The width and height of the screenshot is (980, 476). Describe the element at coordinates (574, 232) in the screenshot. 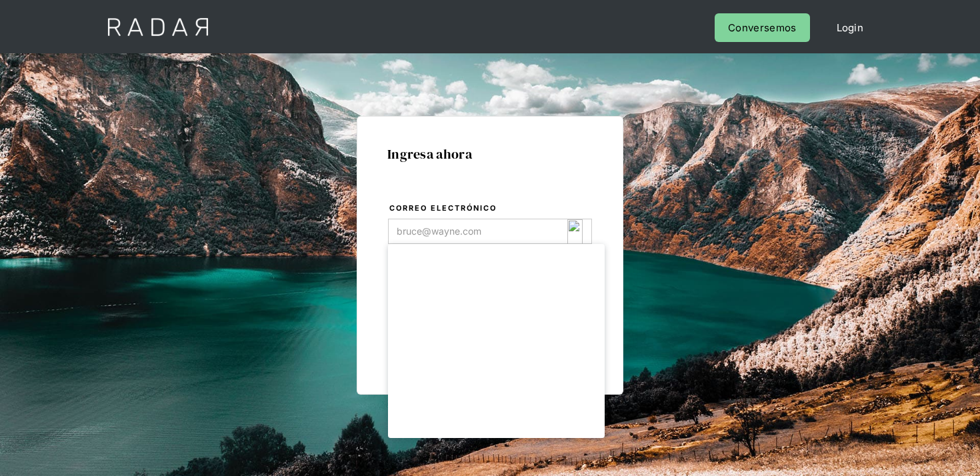

I see `img: icon_180.svg` at that location.